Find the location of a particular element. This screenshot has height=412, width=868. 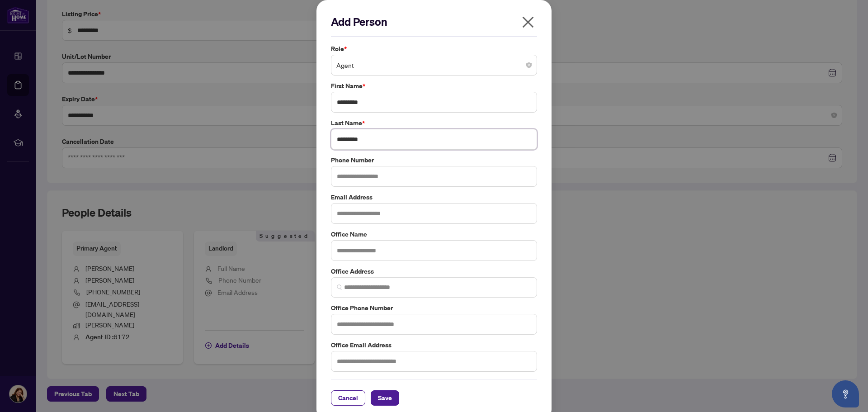

label: Last Name is located at coordinates (434, 123).